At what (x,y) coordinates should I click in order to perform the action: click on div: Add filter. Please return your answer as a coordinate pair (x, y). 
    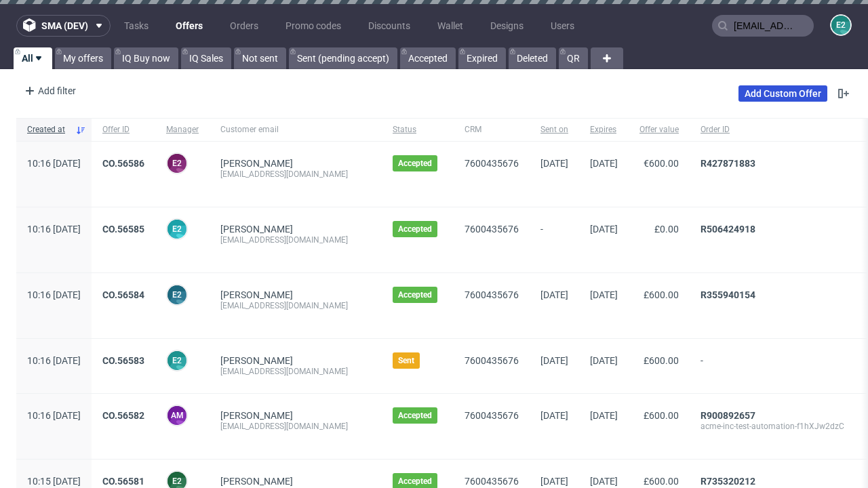
    Looking at the image, I should click on (49, 91).